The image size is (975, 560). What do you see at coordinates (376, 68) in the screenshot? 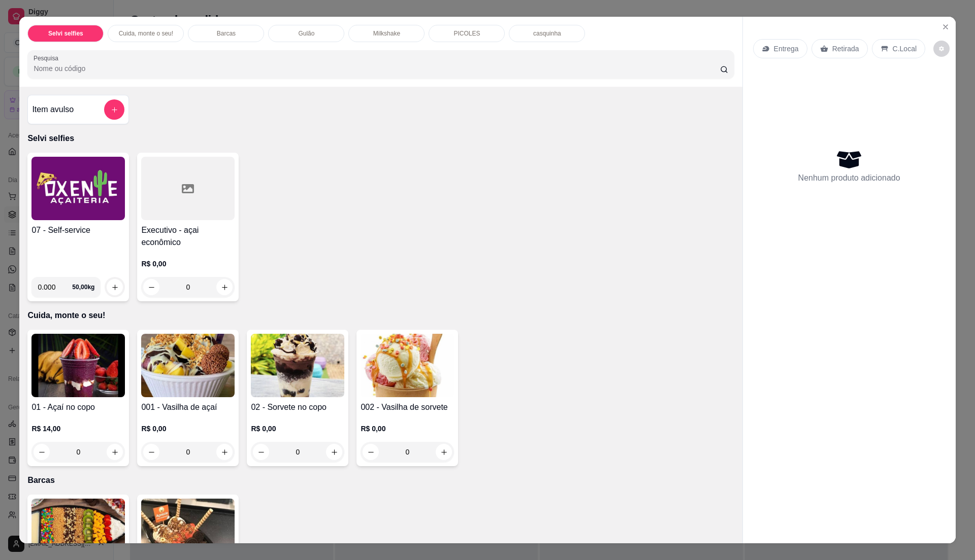
I see `input: Pesquisa` at bounding box center [376, 68].